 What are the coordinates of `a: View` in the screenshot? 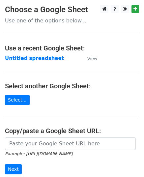 It's located at (89, 58).